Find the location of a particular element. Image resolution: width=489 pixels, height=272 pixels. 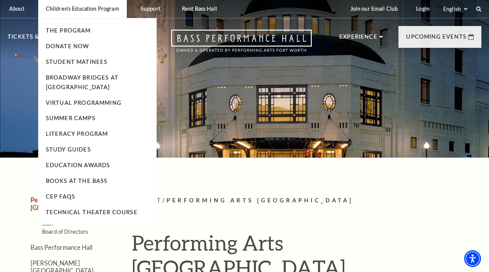

p: Tickets & Events is located at coordinates (36, 39).